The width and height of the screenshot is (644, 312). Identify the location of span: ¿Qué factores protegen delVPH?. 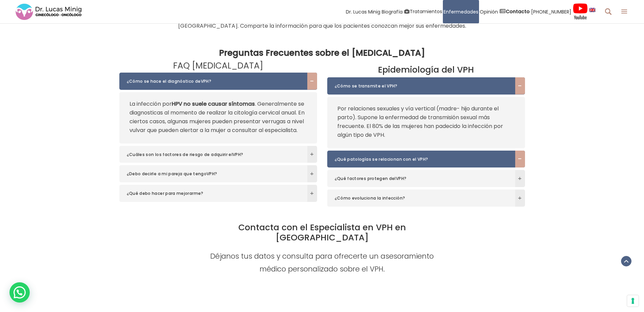
(422, 179).